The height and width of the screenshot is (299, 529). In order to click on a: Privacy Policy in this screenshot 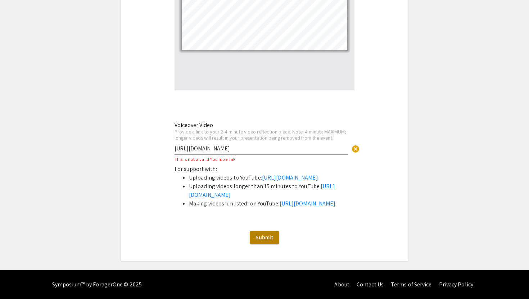, I will do `click(456, 285)`.